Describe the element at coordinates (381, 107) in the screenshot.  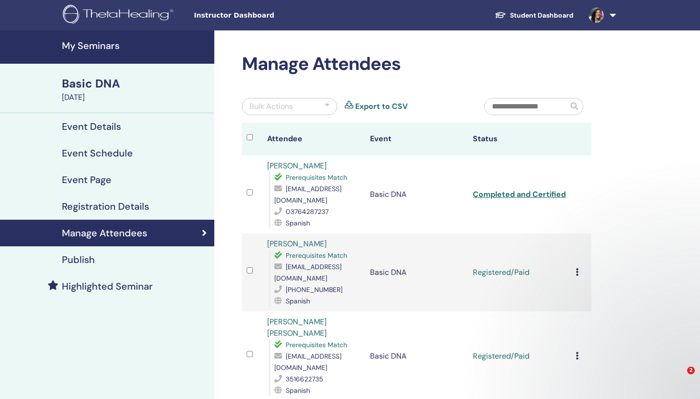
I see `a: Export to CSV` at that location.